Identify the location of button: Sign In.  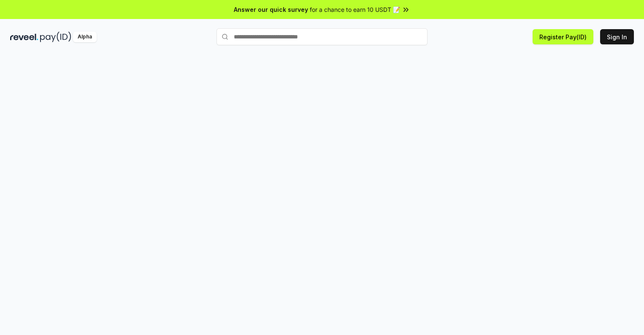
(617, 37).